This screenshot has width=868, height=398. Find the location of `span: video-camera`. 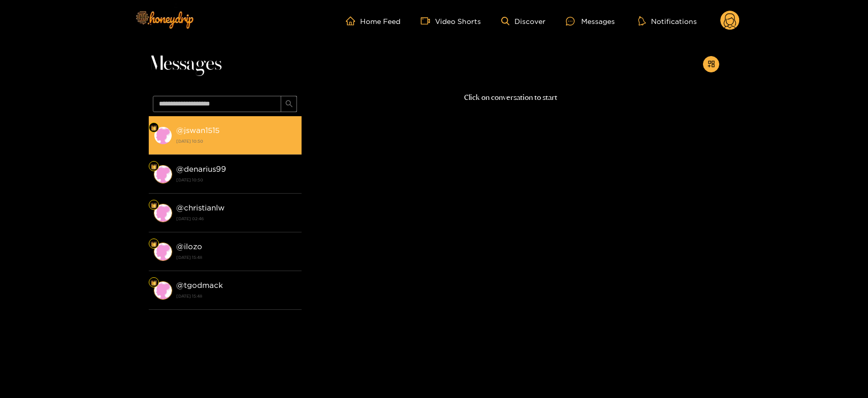

span: video-camera is located at coordinates (428, 21).